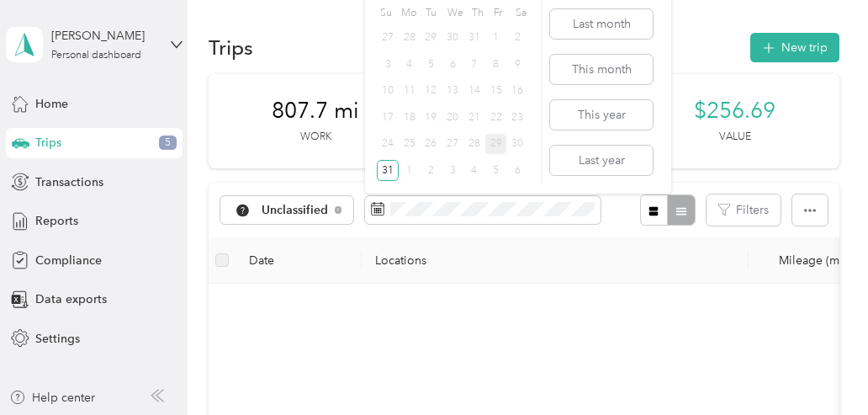 The image size is (868, 415). I want to click on div: 14, so click(475, 91).